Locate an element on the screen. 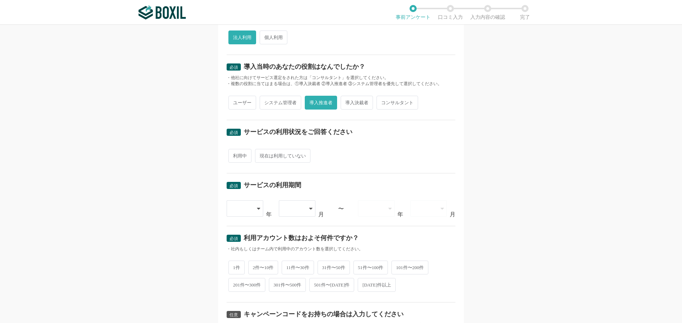 This screenshot has height=323, width=682. span: 任意 is located at coordinates (234, 315).